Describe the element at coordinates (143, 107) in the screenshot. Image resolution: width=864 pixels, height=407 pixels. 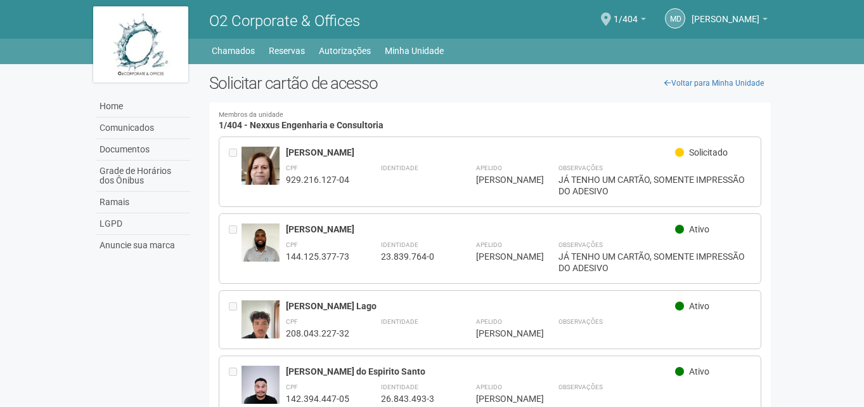
I see `a: Home` at that location.